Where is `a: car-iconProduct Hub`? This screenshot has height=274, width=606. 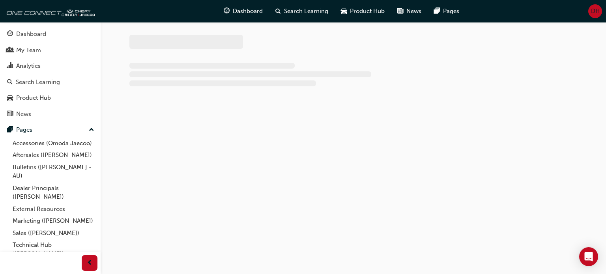
a: car-iconProduct Hub is located at coordinates (363, 11).